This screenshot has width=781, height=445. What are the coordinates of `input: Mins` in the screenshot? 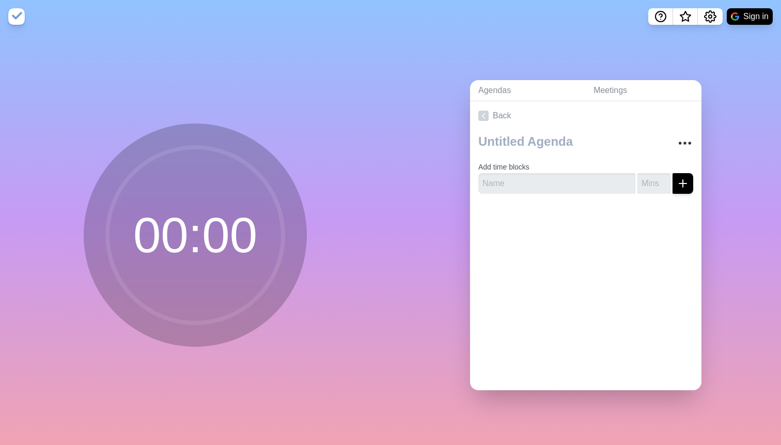 It's located at (654, 183).